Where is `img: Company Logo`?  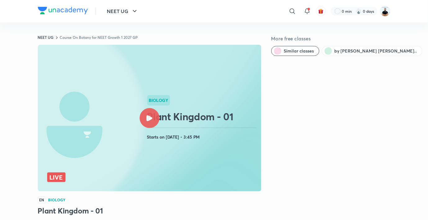 img: Company Logo is located at coordinates (63, 11).